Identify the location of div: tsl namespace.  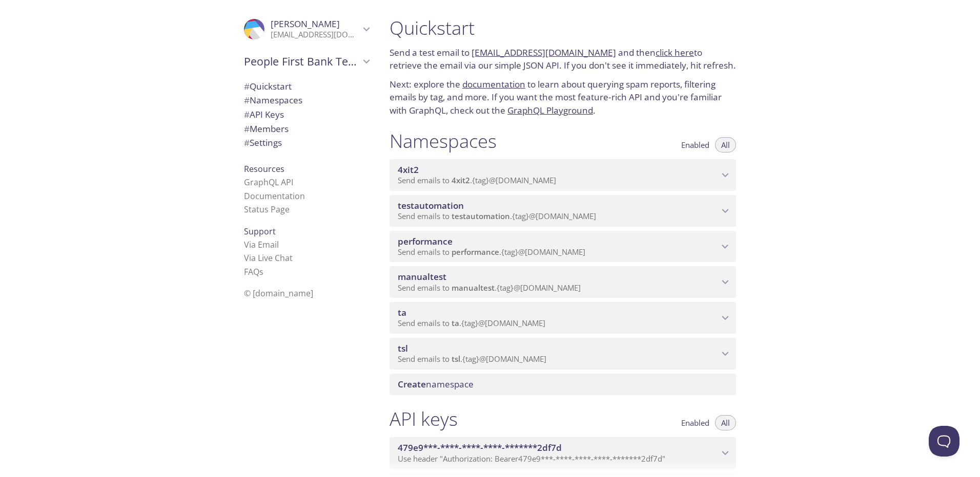
(563, 354).